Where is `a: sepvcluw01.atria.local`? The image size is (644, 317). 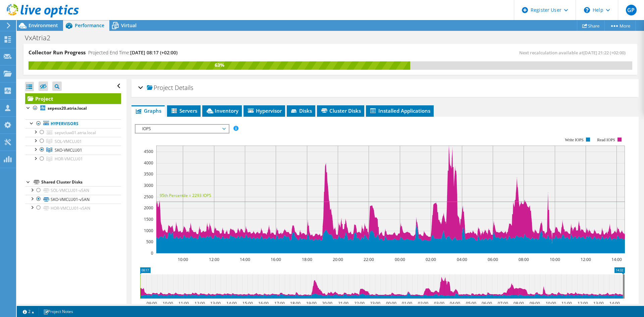 a: sepvcluw01.atria.local is located at coordinates (73, 133).